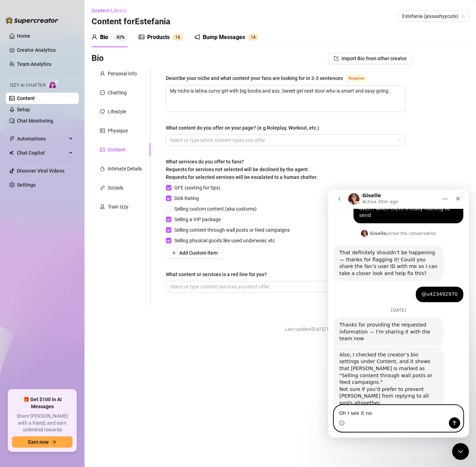  I want to click on div: Personal Info, so click(122, 74).